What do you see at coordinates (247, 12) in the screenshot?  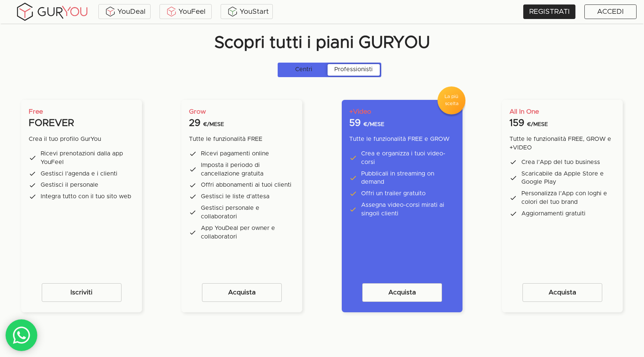 I see `a: YouStart` at bounding box center [247, 12].